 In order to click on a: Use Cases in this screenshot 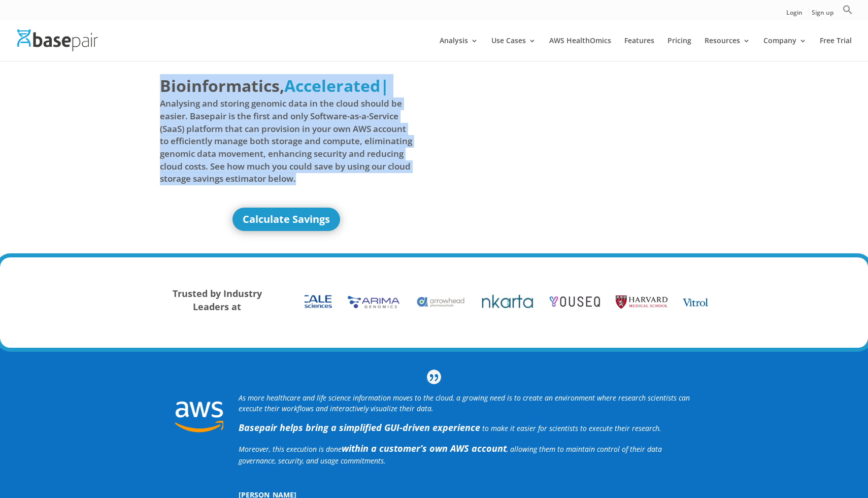, I will do `click(514, 49)`.